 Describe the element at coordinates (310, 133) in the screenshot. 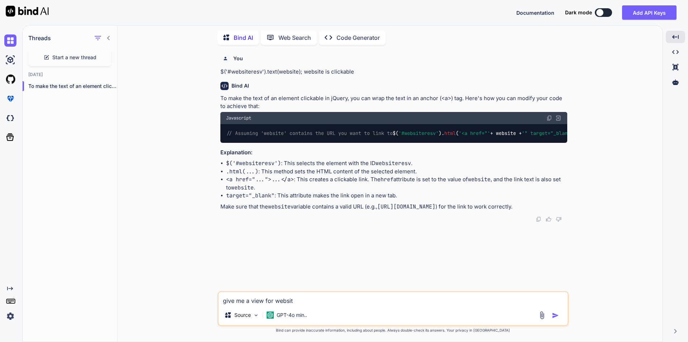

I see `span: // Assuming 'website' contains the URL you want to link to` at that location.